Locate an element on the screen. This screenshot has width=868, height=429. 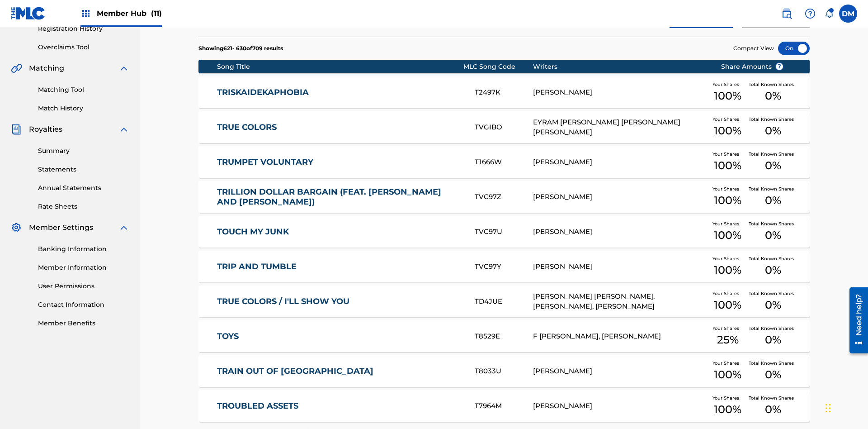
img: search is located at coordinates (787, 13).